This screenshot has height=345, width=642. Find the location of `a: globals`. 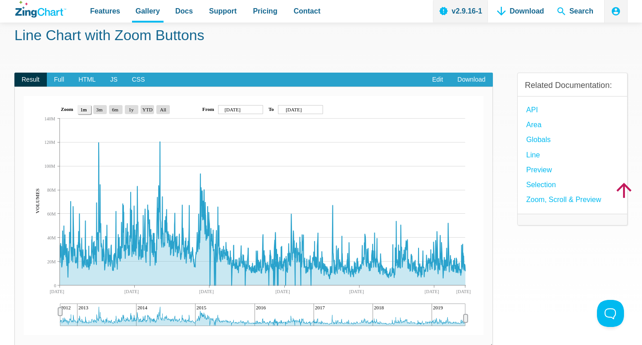

a: globals is located at coordinates (539, 139).